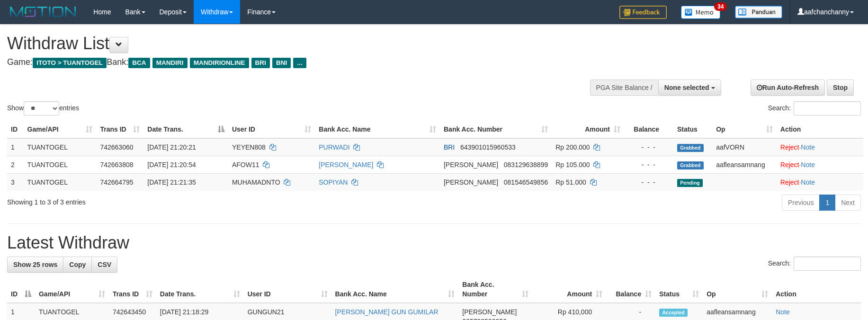 The width and height of the screenshot is (868, 320). I want to click on span: 742664795, so click(116, 183).